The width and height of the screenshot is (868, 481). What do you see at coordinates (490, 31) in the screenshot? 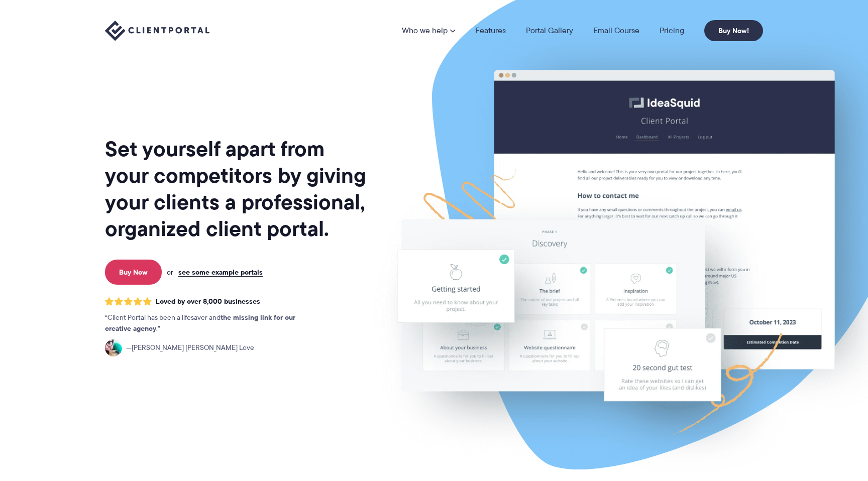
I see `a: Features` at bounding box center [490, 31].